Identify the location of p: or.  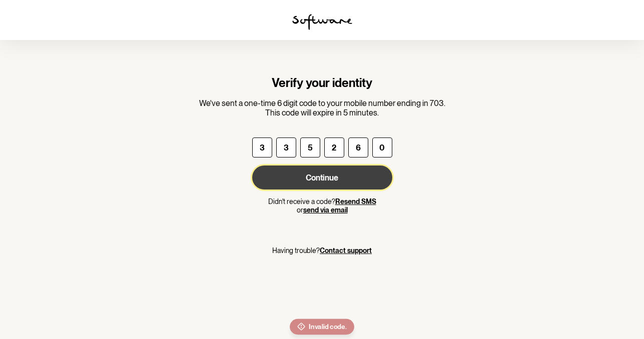
(322, 210).